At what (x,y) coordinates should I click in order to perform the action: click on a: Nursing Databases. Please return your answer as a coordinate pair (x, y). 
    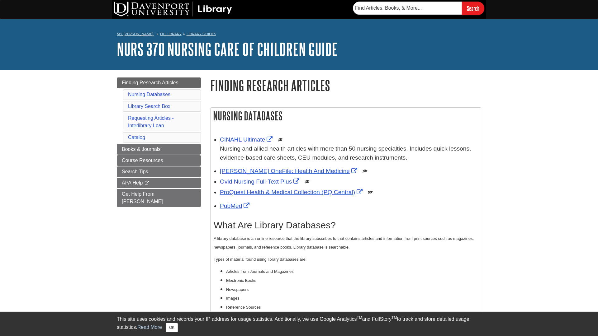
    Looking at the image, I should click on (149, 94).